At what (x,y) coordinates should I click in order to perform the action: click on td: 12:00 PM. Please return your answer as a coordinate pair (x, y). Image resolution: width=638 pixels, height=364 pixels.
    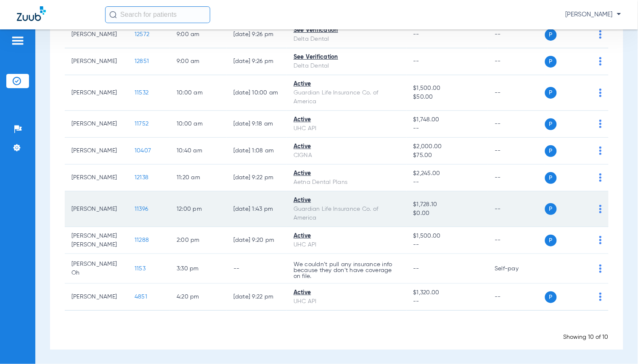
    Looking at the image, I should click on (198, 210).